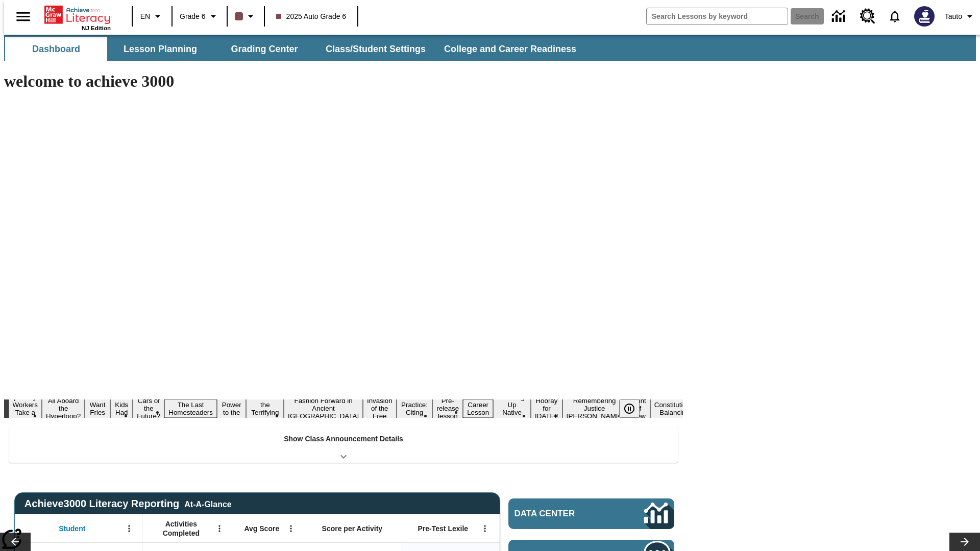  What do you see at coordinates (232, 409) in the screenshot?
I see `button: Slide 7 Solar Power to the People` at bounding box center [232, 409].